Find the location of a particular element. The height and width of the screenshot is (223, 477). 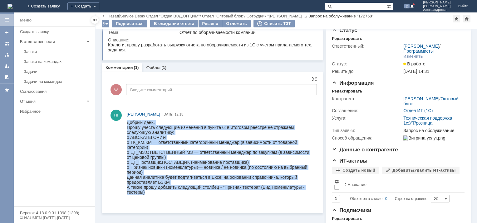

a: Отдел "Оптовый блок" is located at coordinates (223, 16).